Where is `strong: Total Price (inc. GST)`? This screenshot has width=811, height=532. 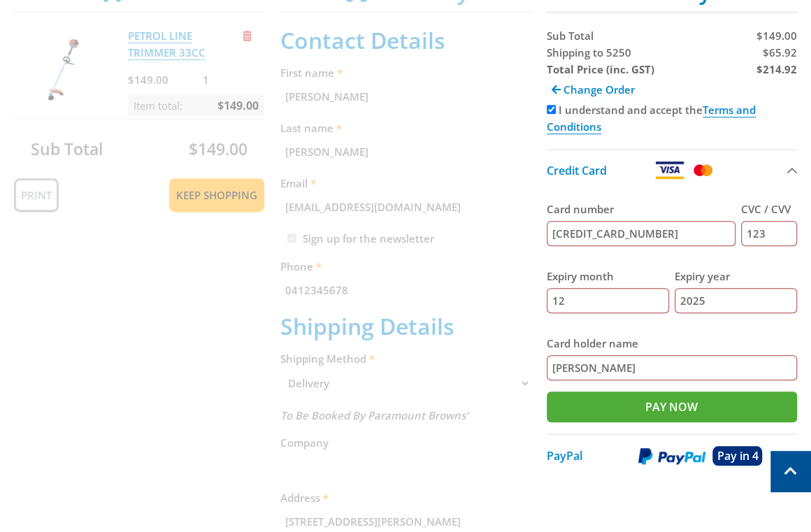 strong: Total Price (inc. GST) is located at coordinates (601, 69).